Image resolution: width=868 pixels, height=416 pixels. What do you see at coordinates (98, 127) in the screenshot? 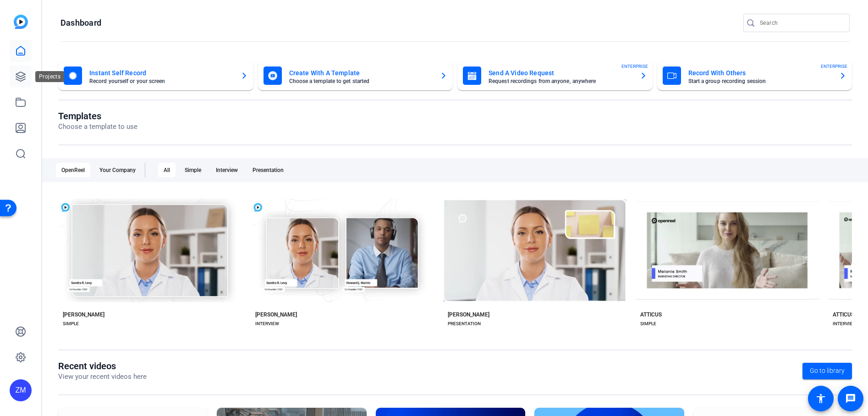
I see `p: Choose a template to use` at bounding box center [98, 127].